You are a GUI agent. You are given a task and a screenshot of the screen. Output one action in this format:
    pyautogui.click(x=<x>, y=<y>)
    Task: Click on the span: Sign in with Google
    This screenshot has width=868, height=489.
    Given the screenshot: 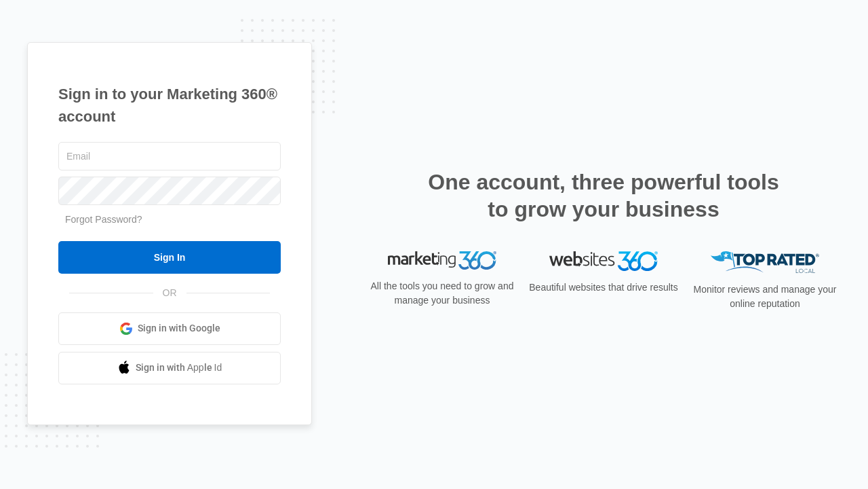 What is the action you would take?
    pyautogui.click(x=179, y=328)
    